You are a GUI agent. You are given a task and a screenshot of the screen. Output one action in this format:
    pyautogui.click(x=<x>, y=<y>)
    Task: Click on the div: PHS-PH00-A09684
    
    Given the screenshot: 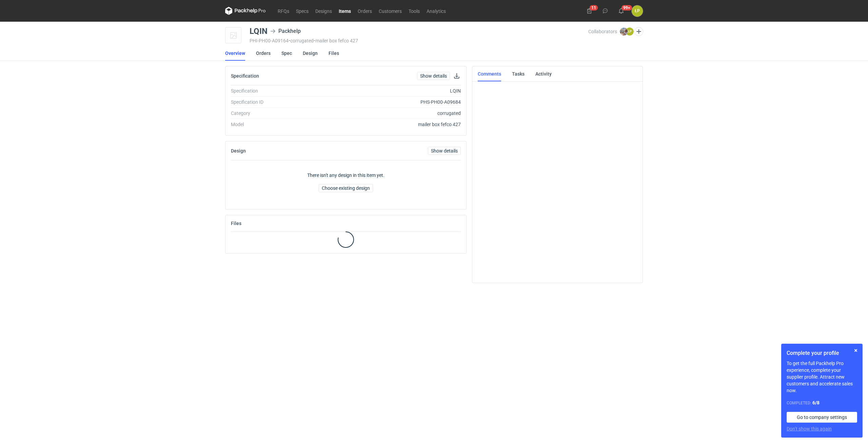 What is the action you would take?
    pyautogui.click(x=391, y=102)
    